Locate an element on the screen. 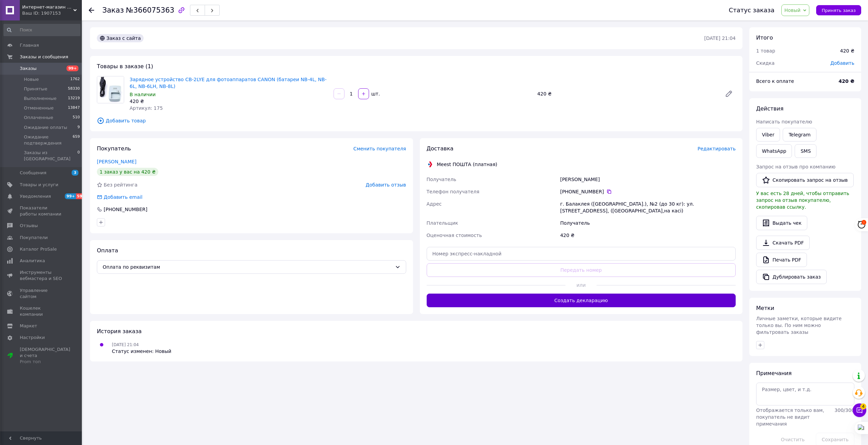 Image resolution: width=868 pixels, height=445 pixels. span: 1762 is located at coordinates (75, 79).